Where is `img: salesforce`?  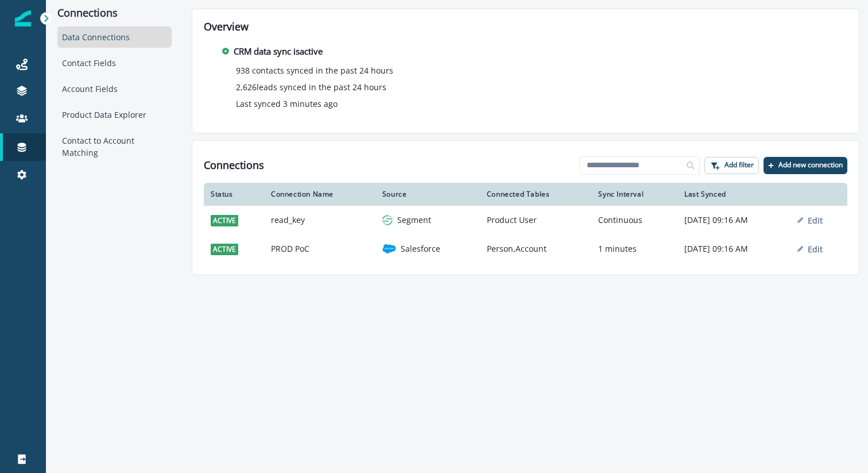 img: salesforce is located at coordinates (390, 248).